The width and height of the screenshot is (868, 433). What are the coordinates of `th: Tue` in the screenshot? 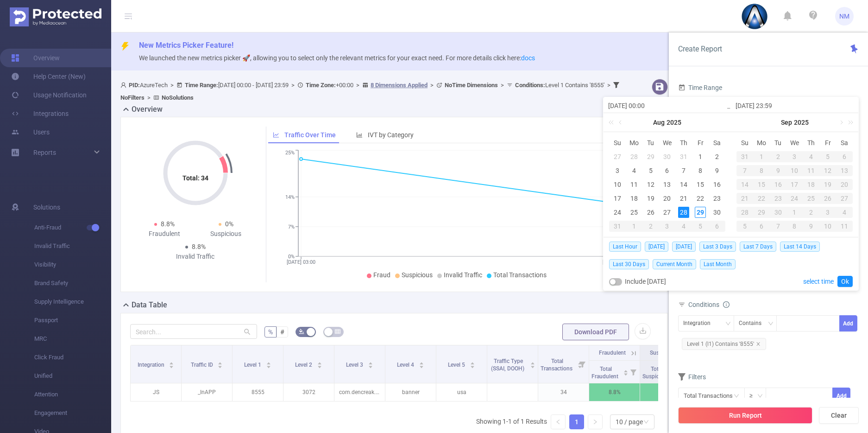 It's located at (778, 143).